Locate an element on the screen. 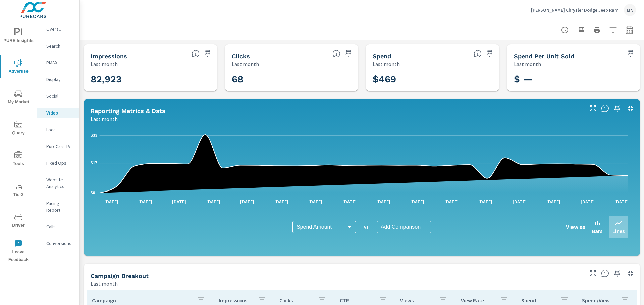  div: Spend Amount is located at coordinates (324, 228).